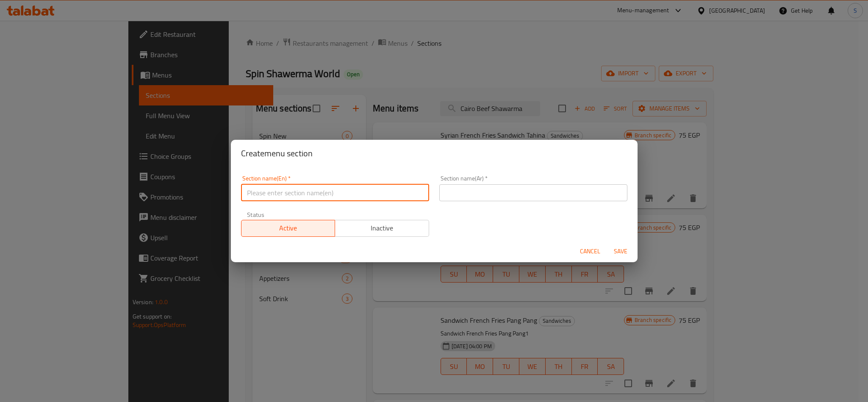 This screenshot has width=868, height=402. What do you see at coordinates (434, 153) in the screenshot?
I see `h2: Create menu section` at bounding box center [434, 153].